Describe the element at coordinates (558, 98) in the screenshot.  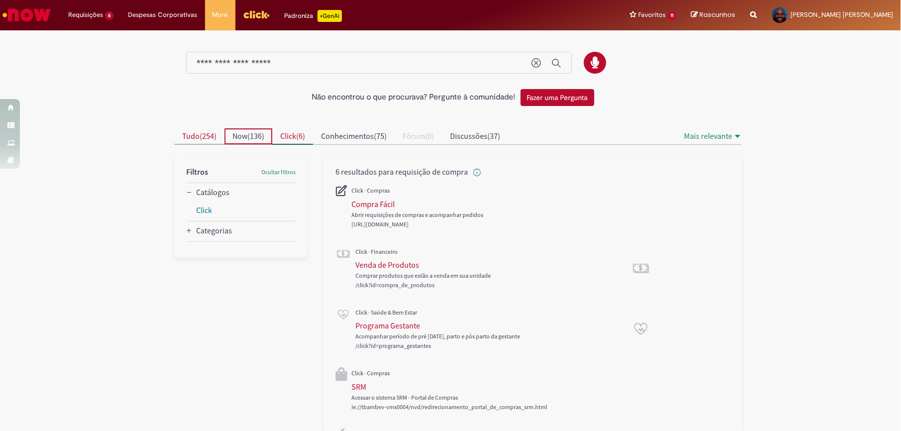
I see `button: Fazer uma Pergunta` at that location.